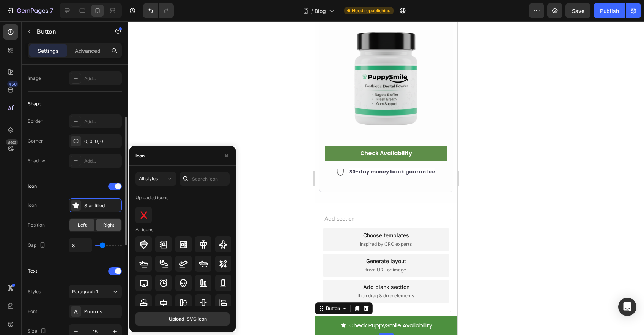 This screenshot has height=335, width=644. What do you see at coordinates (75, 304) in the screenshot?
I see `div: Rich Text Editor. Editing area: main` at bounding box center [75, 304].